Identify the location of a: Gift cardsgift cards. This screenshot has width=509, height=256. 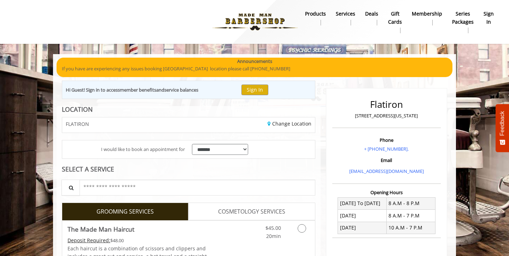
(395, 22).